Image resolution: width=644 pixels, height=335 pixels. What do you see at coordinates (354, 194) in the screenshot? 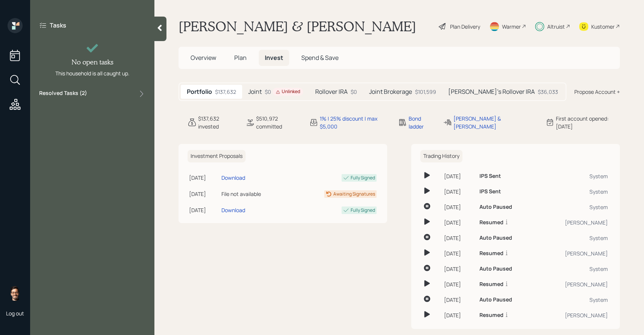
I see `div: Awaiting Signatures` at bounding box center [354, 194].